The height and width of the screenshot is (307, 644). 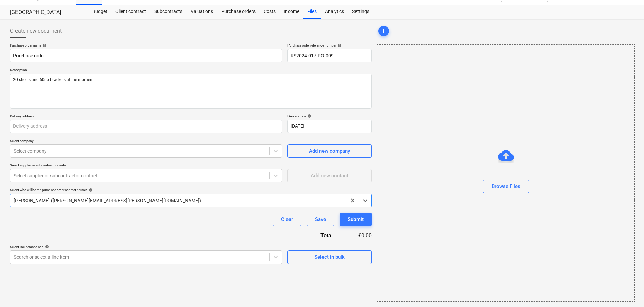 What do you see at coordinates (358, 235) in the screenshot?
I see `div: £0.00` at bounding box center [358, 235].